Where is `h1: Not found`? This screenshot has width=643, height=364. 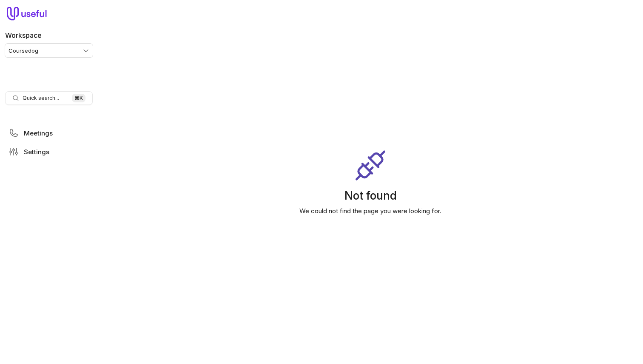 h1: Not found is located at coordinates (370, 196).